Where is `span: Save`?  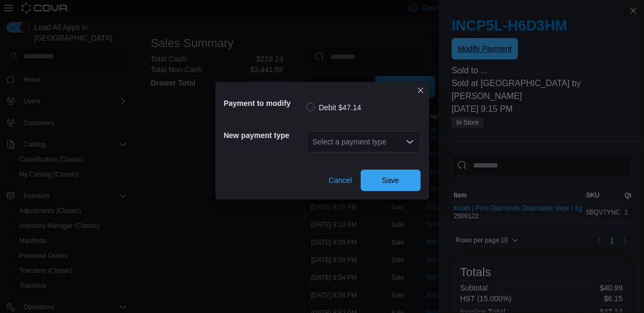 span: Save is located at coordinates (391, 180).